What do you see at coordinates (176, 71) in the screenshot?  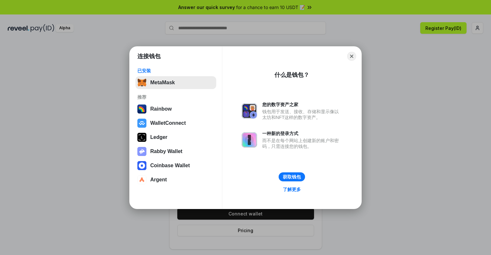 I see `div: 已安装` at bounding box center [176, 71].